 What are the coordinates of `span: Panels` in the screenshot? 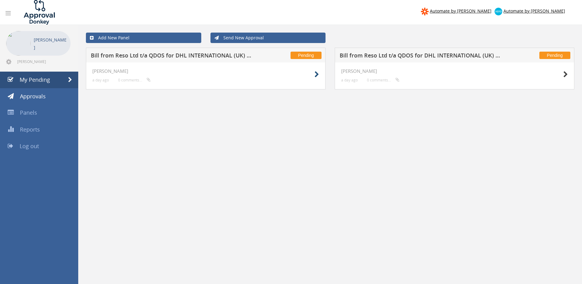 It's located at (29, 112).